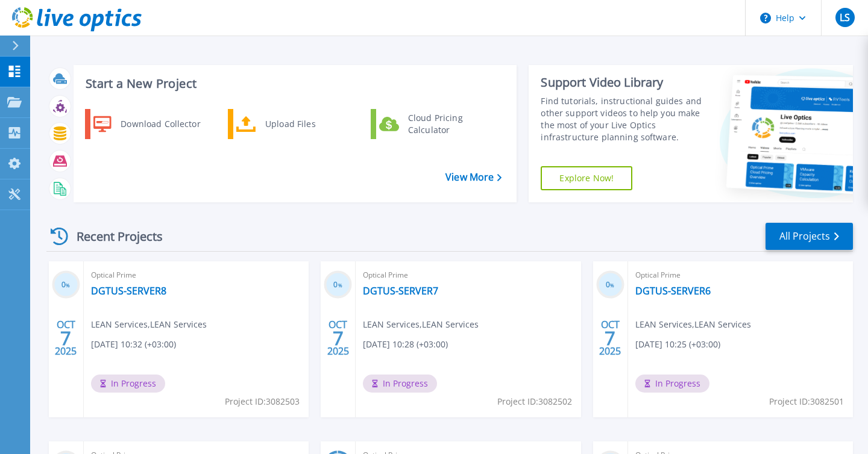  What do you see at coordinates (289, 124) in the screenshot?
I see `a: Upload Files` at bounding box center [289, 124].